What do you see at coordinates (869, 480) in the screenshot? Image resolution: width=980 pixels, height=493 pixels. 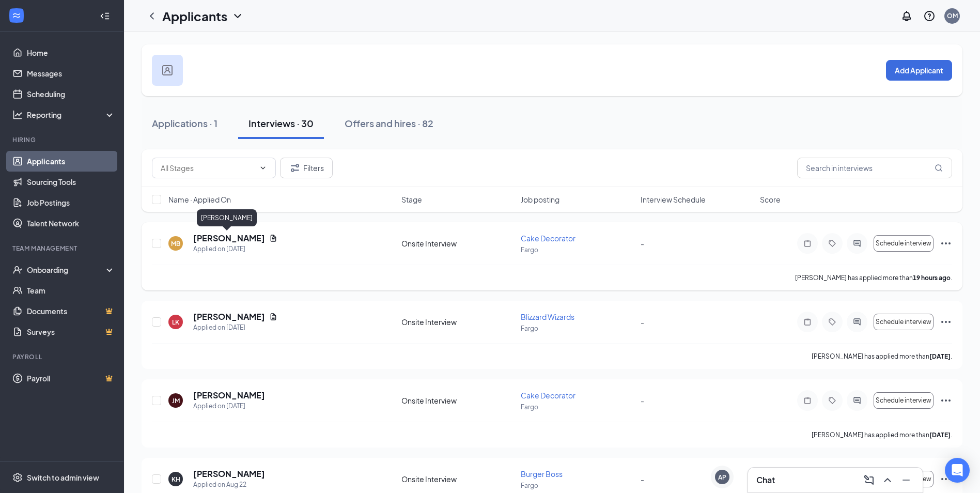 I see `svg: ComposeMessage` at bounding box center [869, 480].